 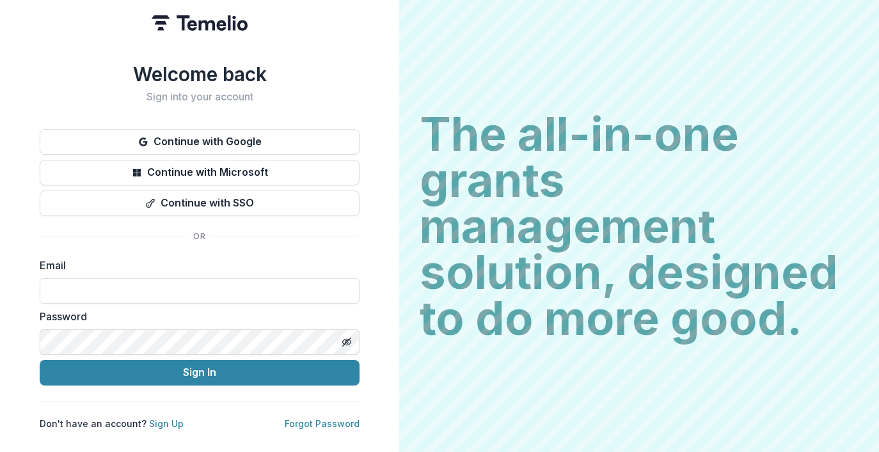 What do you see at coordinates (200, 23) in the screenshot?
I see `img: Temelio` at bounding box center [200, 23].